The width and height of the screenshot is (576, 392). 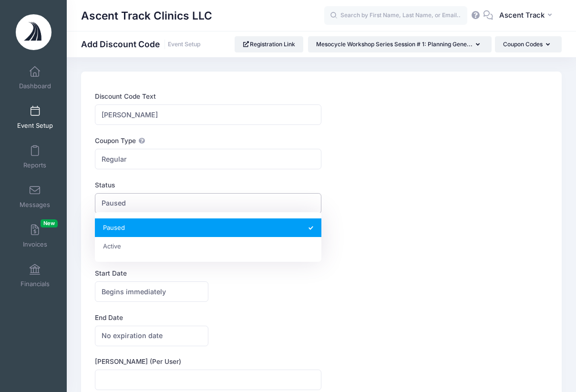 What do you see at coordinates (35, 196) in the screenshot?
I see `a: Messages` at bounding box center [35, 196].